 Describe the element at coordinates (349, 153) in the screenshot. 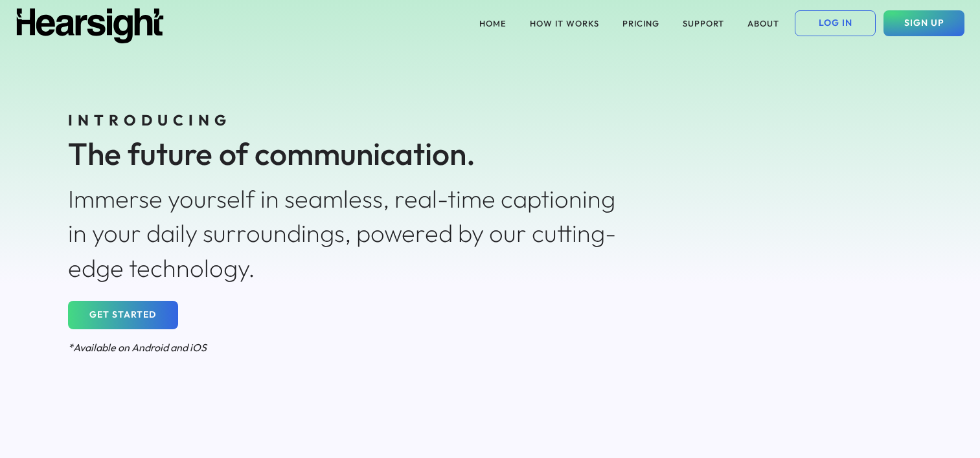

I see `div: The future of communication.` at that location.